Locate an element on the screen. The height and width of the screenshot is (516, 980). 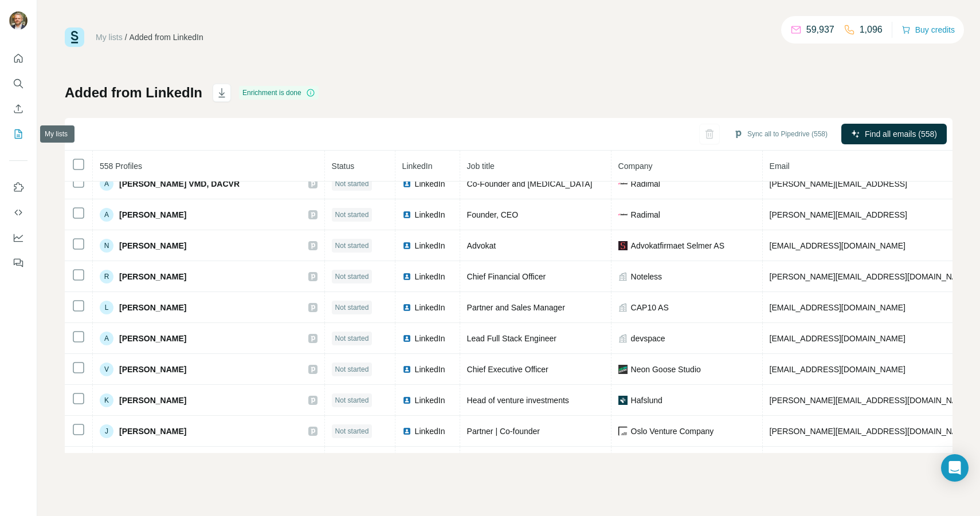
button: Dashboard is located at coordinates (18, 238).